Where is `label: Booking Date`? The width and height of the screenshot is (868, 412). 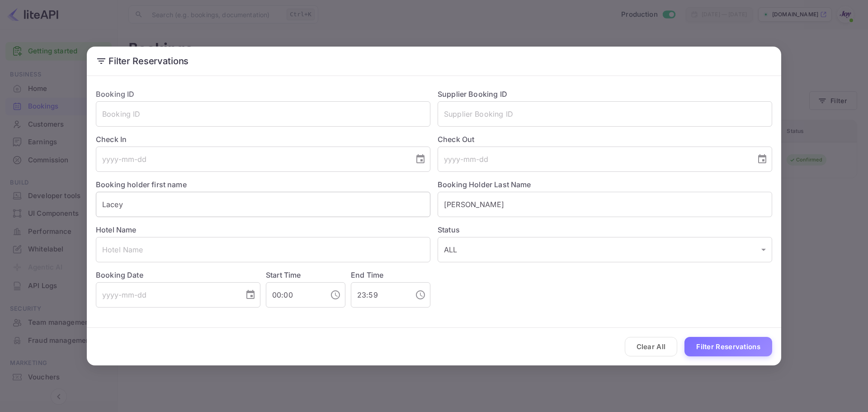
label: Booking Date is located at coordinates (178, 275).